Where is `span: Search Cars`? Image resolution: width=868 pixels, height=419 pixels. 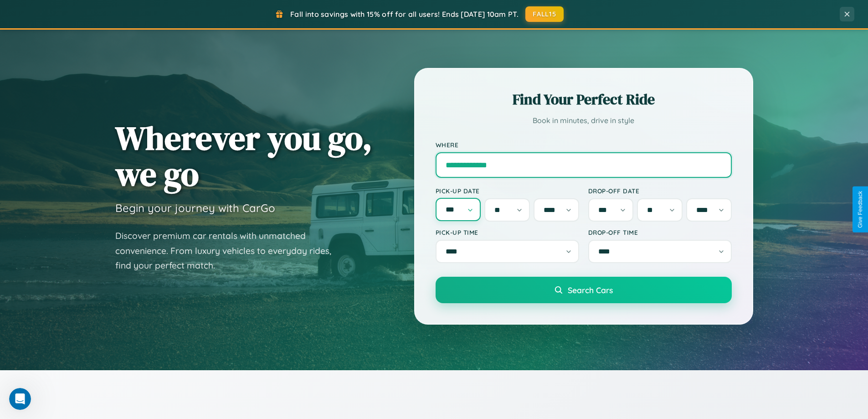
span: Search Cars is located at coordinates (590, 290).